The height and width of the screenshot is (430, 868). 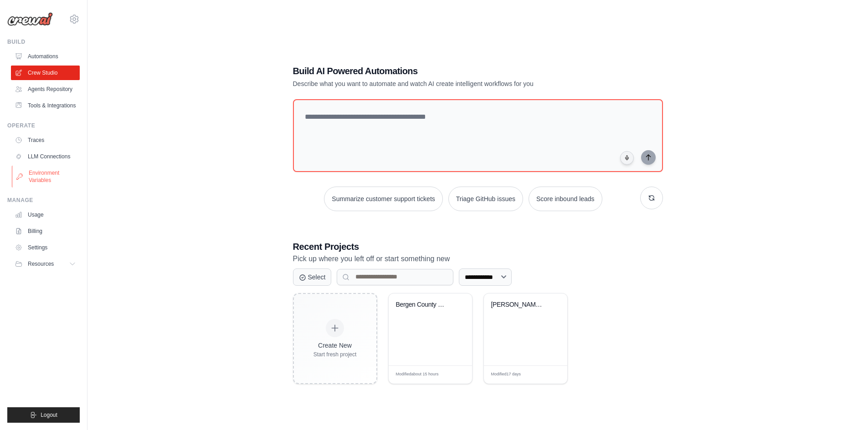 What do you see at coordinates (446, 84) in the screenshot?
I see `p: Describe what you want to automate and watch AI create intelligent workflows for you` at bounding box center [446, 84].